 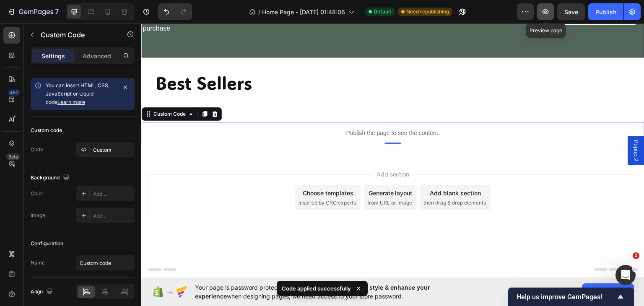 What do you see at coordinates (51, 178) in the screenshot?
I see `div: Background` at bounding box center [51, 178].